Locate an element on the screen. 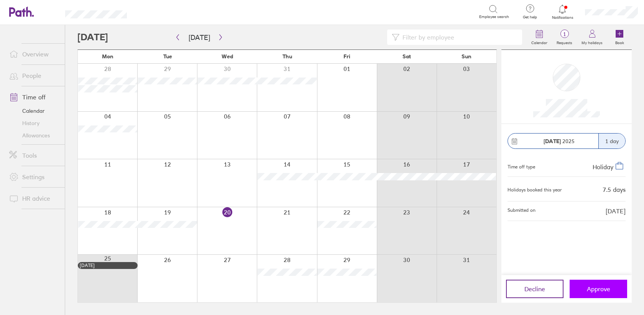  a: Settings is located at coordinates (34, 177).